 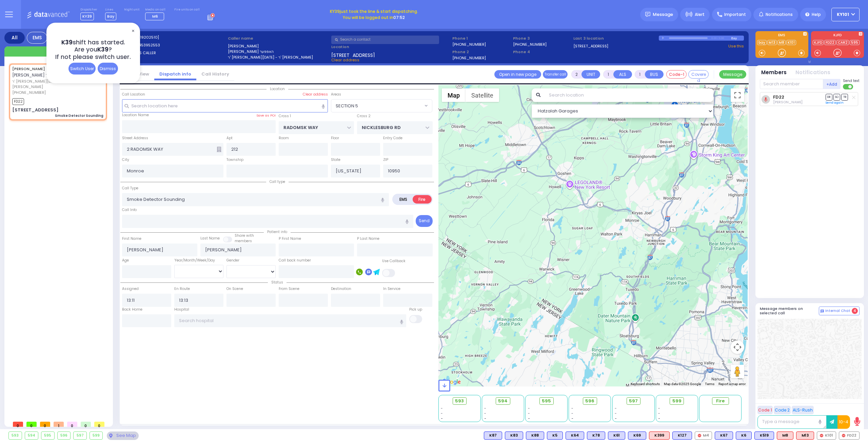 What do you see at coordinates (230, 138) in the screenshot?
I see `label: Apt` at bounding box center [230, 138].